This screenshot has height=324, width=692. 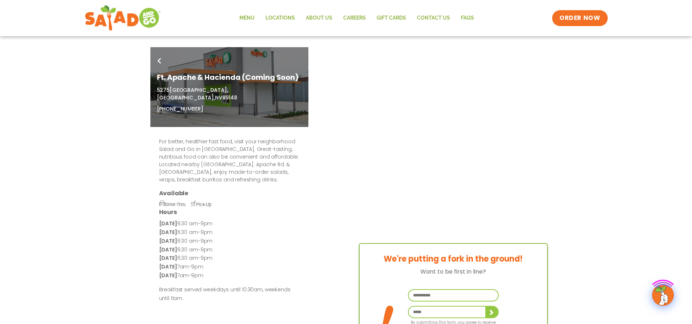 What do you see at coordinates (201, 205) in the screenshot?
I see `span: Pick-Up` at bounding box center [201, 205].